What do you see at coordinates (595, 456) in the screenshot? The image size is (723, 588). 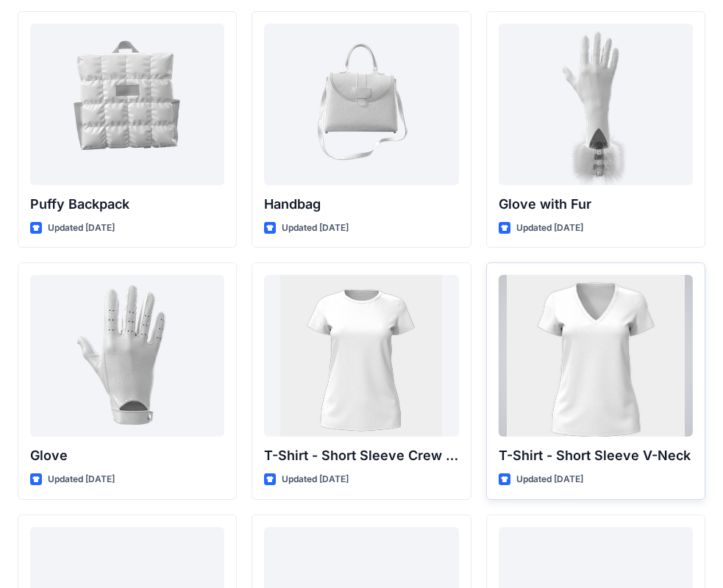 I see `p: T-Shirt - Short Sleeve V-Neck` at bounding box center [595, 456].